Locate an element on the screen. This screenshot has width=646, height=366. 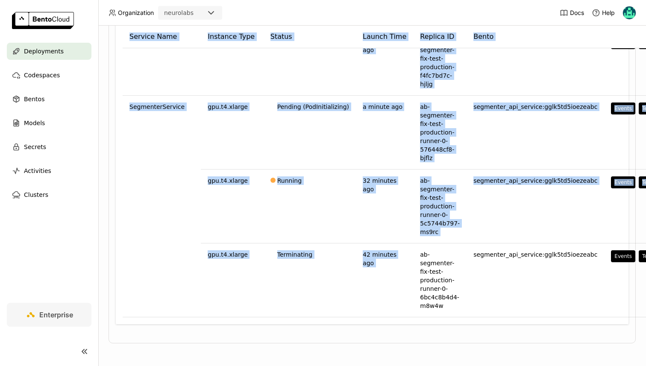
a: Models is located at coordinates (49, 123).